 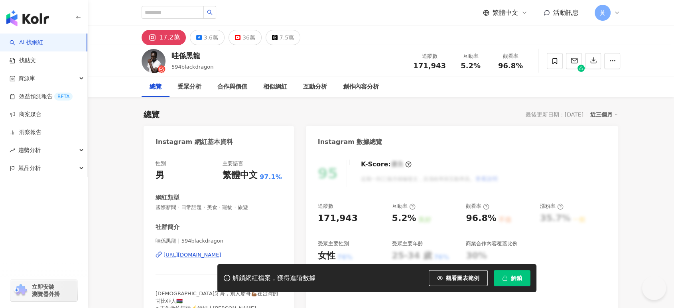 What do you see at coordinates (26, 114) in the screenshot?
I see `a: 商案媒合` at bounding box center [26, 114].